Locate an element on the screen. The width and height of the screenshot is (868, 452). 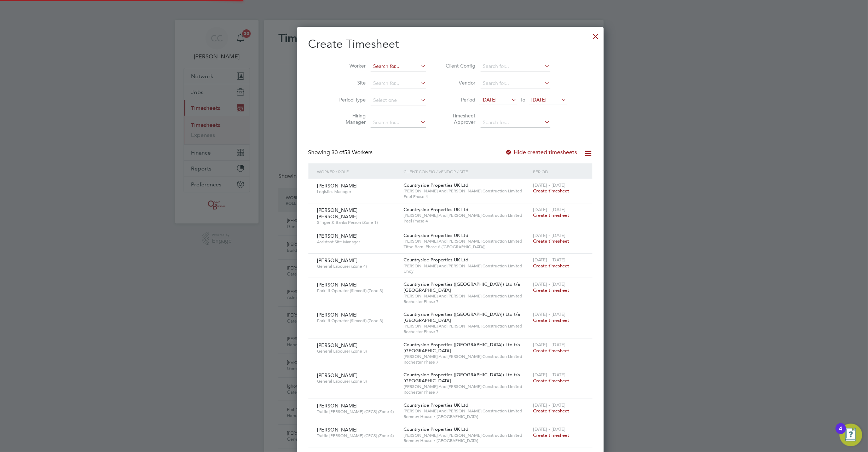
label: Client Config is located at coordinates (460, 66).